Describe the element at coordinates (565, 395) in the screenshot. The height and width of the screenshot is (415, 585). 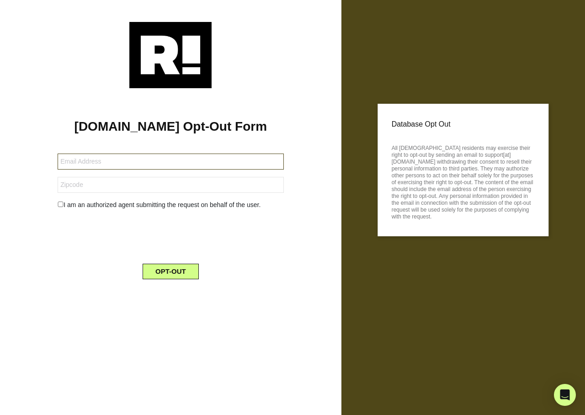
I see `div: Open Intercom Messenger` at that location.